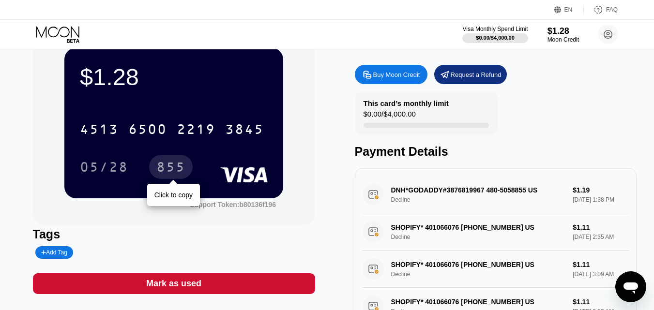  I want to click on div: Visa Monthly Spend Limit$0.00/$4,000.00, so click(495, 34).